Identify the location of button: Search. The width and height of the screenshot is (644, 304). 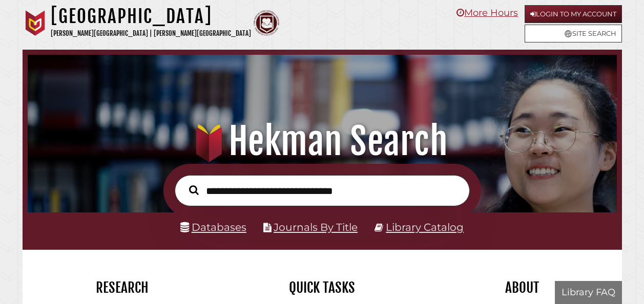
(194, 190).